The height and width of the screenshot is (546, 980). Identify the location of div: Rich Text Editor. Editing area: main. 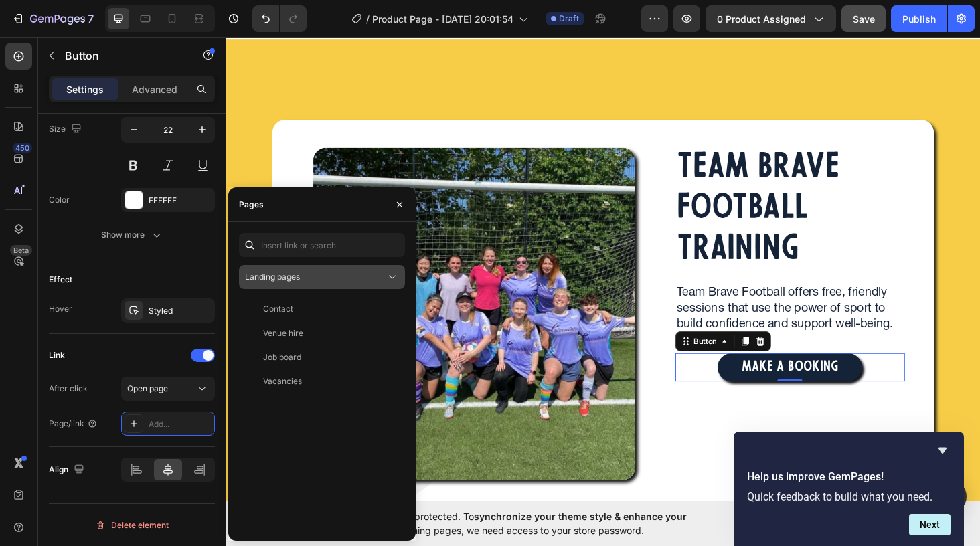
(601, 354).